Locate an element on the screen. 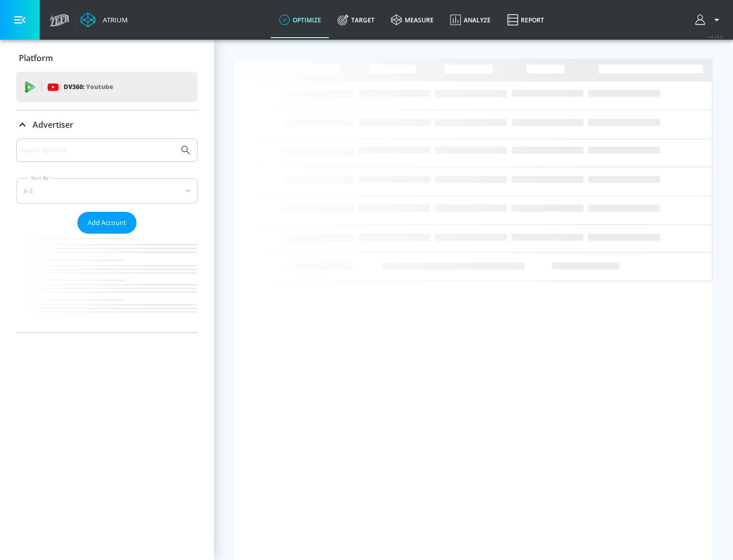 The image size is (733, 560). div: Atrium is located at coordinates (113, 20).